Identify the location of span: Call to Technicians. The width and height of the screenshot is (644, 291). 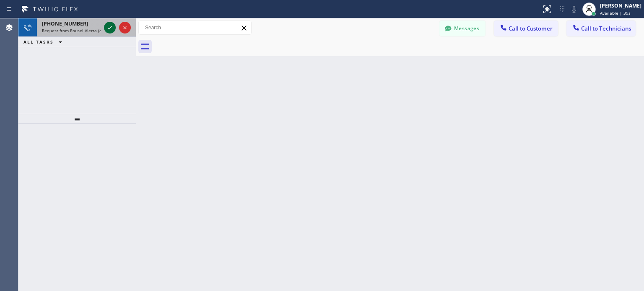
(606, 28).